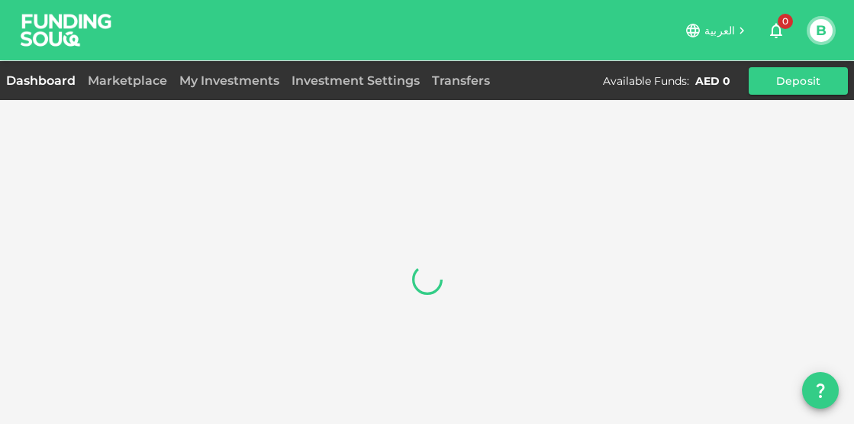 This screenshot has width=854, height=424. What do you see at coordinates (44, 80) in the screenshot?
I see `a: Dashboard` at bounding box center [44, 80].